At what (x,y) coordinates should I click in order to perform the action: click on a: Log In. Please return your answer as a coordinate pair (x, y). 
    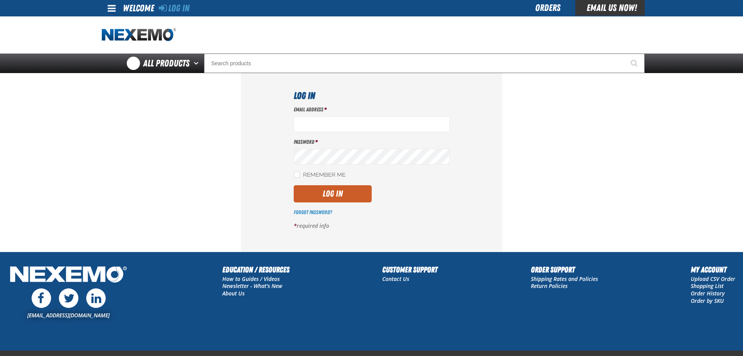
    Looking at the image, I should click on (174, 8).